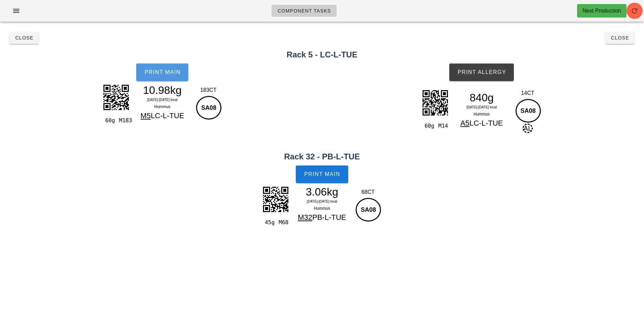 This screenshot has width=644, height=334. I want to click on div: 68CT, so click(368, 192).